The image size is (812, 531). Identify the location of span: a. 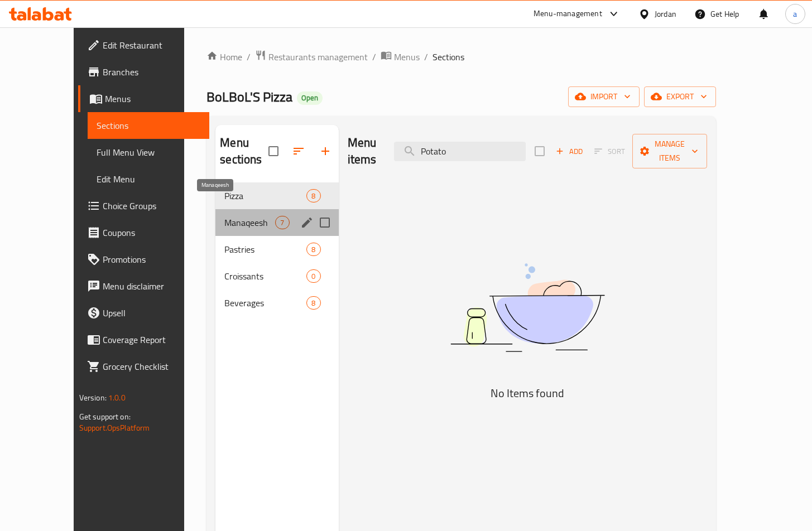
(794, 14).